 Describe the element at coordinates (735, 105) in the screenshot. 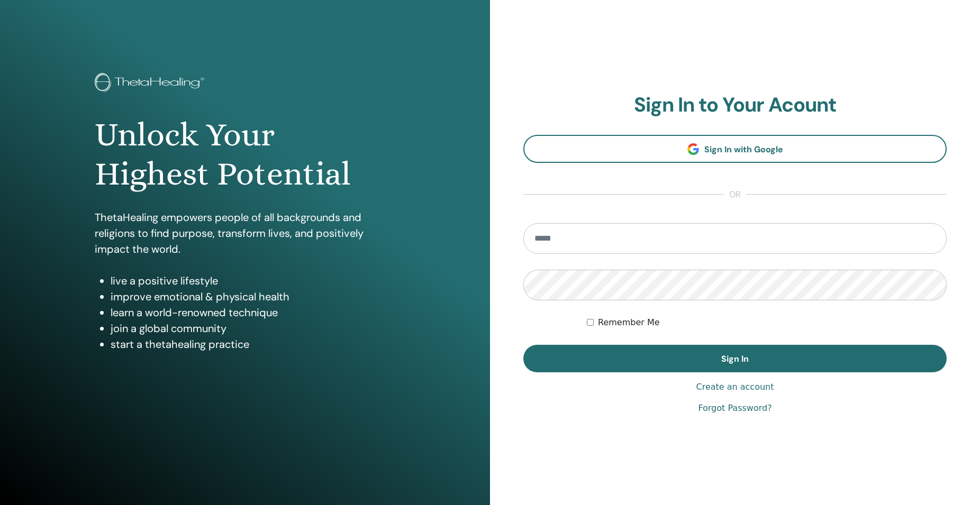

I see `h2: Sign In to Your Acount` at that location.